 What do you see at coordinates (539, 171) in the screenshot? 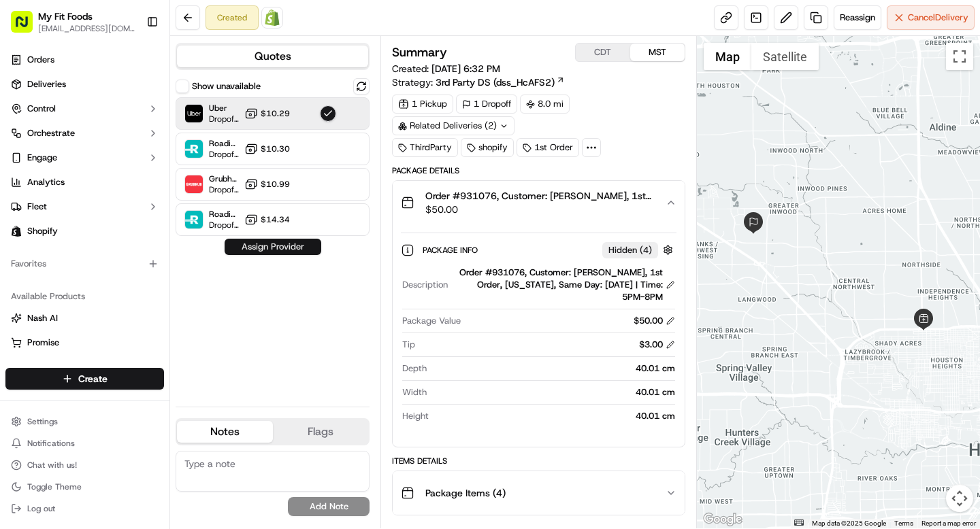
I see `div: Package Details` at bounding box center [539, 171].